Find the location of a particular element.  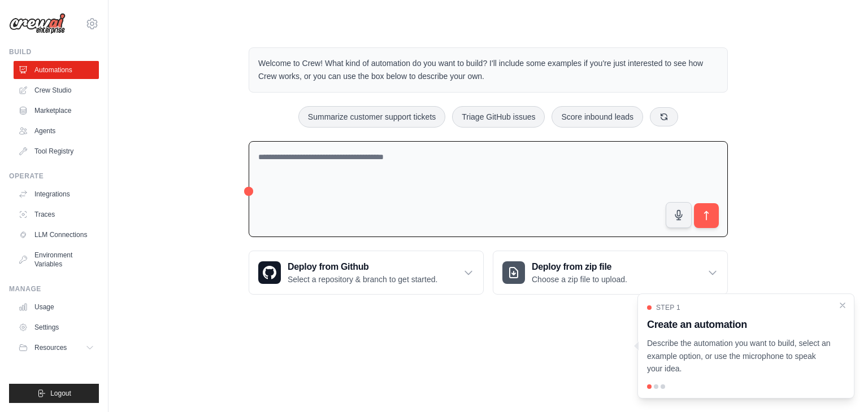

p: Choose a zip file to upload. is located at coordinates (579, 280).